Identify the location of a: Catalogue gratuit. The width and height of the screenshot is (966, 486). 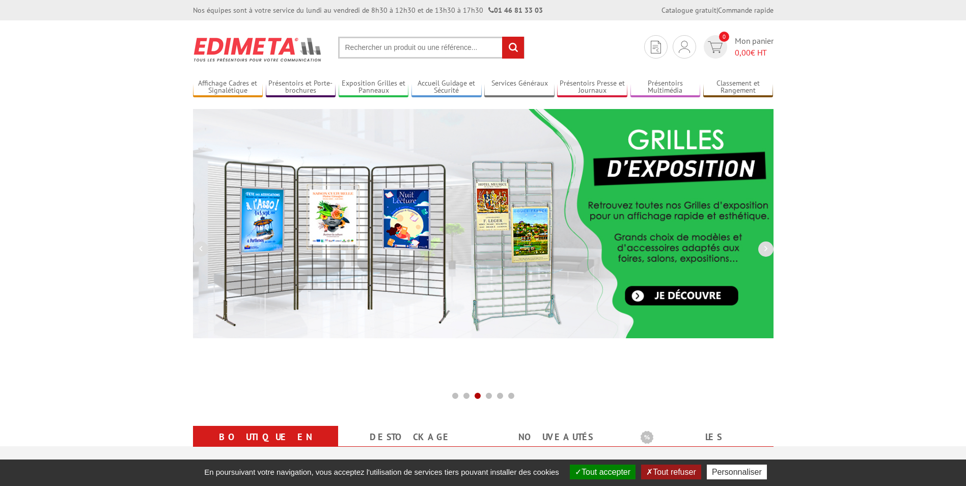
(689, 10).